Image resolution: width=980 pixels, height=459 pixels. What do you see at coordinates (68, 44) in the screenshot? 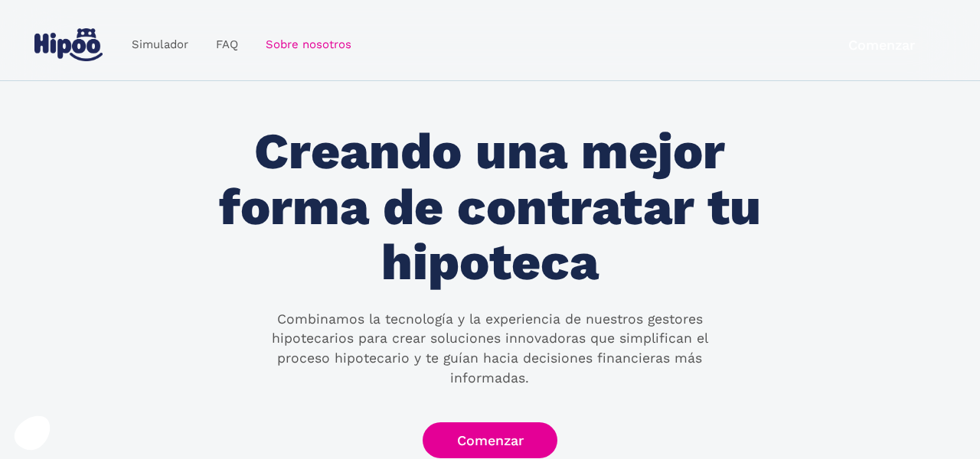
I see `a: home` at bounding box center [68, 44].